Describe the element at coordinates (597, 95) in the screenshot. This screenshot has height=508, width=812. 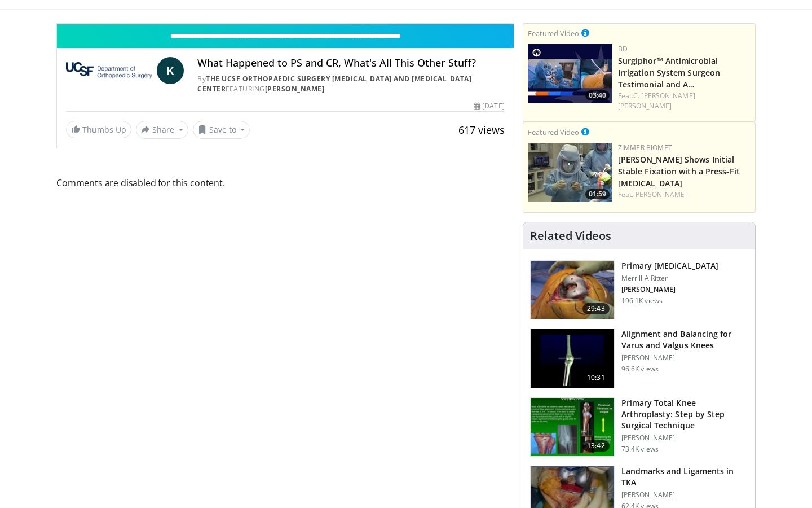
I see `span: 03:40` at that location.